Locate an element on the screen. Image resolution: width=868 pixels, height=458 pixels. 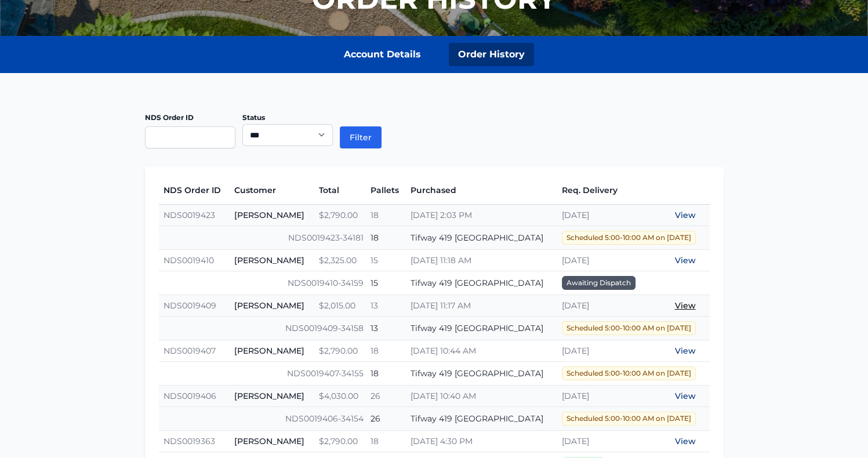
th: Total is located at coordinates (339, 190).